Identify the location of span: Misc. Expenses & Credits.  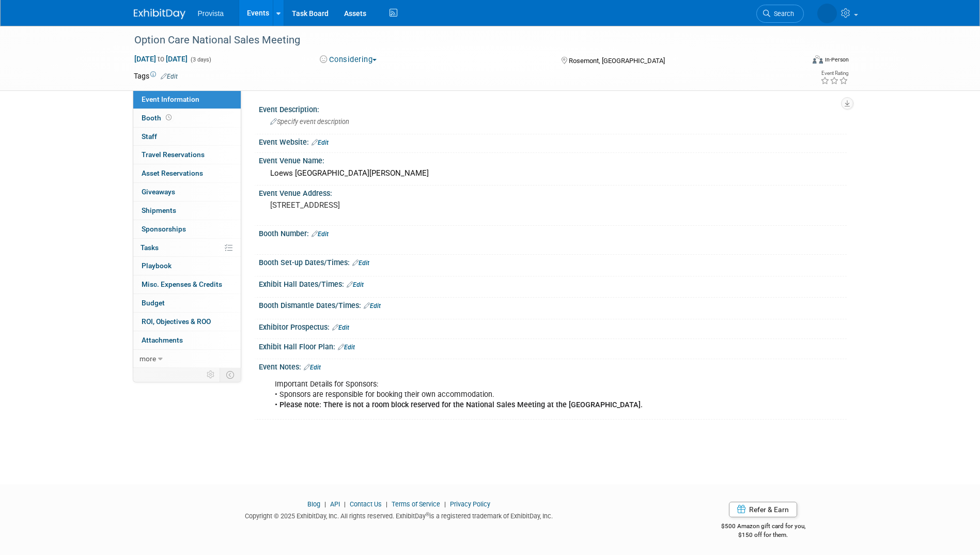
(182, 284).